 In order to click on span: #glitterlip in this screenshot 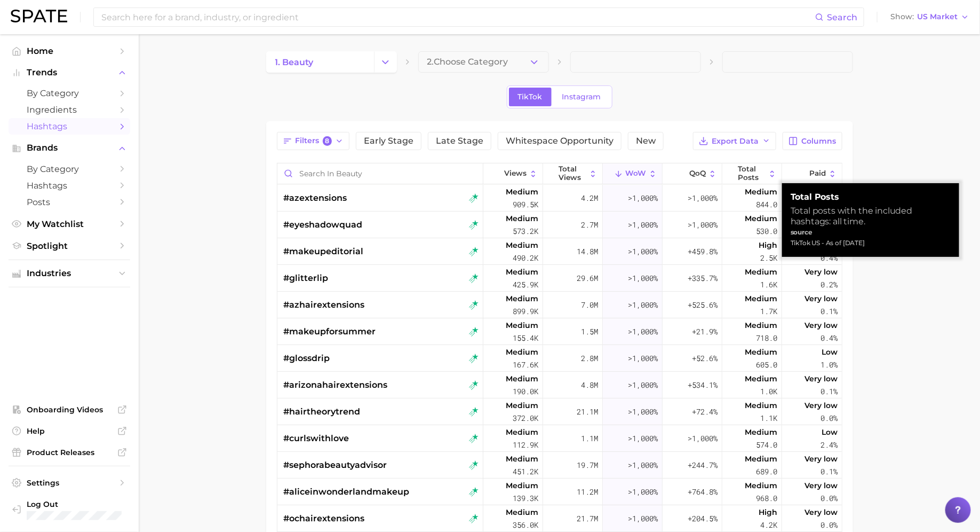, I will do `click(306, 278)`.